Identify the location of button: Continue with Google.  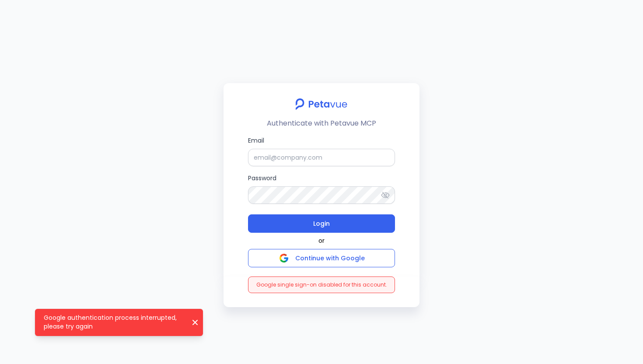
(322, 258).